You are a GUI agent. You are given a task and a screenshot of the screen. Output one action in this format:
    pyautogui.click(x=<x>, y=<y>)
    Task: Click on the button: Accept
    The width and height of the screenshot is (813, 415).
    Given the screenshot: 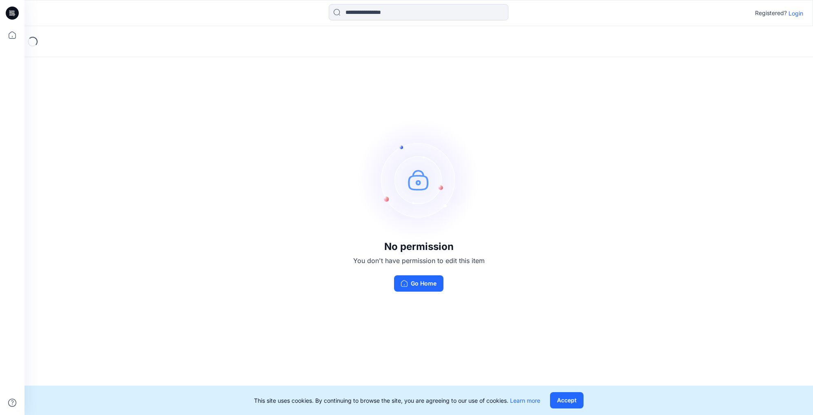 What is the action you would take?
    pyautogui.click(x=567, y=400)
    